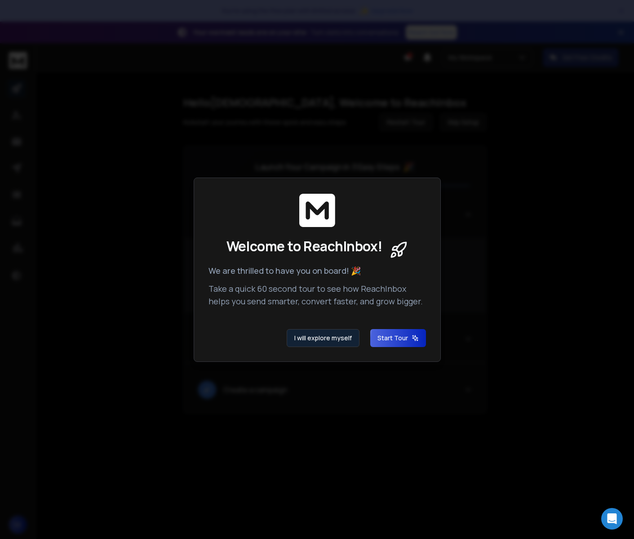  What do you see at coordinates (398, 338) in the screenshot?
I see `button: Start Tour` at bounding box center [398, 338].